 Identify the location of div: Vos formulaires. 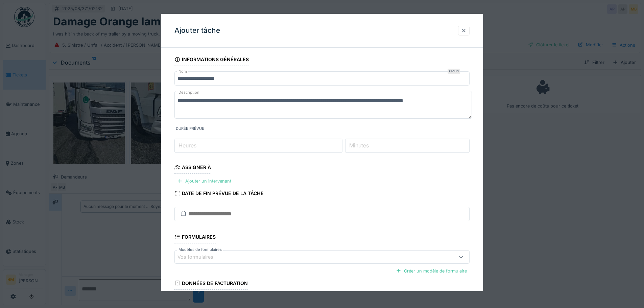
(200, 257).